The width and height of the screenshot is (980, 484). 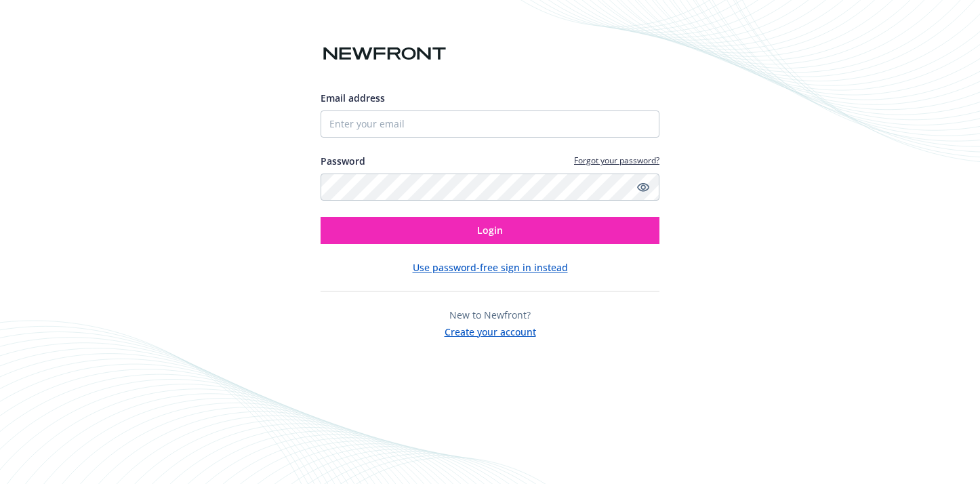 I want to click on input: Enter your email, so click(x=490, y=124).